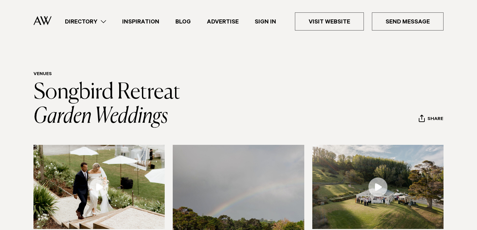  Describe the element at coordinates (85, 21) in the screenshot. I see `a: Directory` at that location.